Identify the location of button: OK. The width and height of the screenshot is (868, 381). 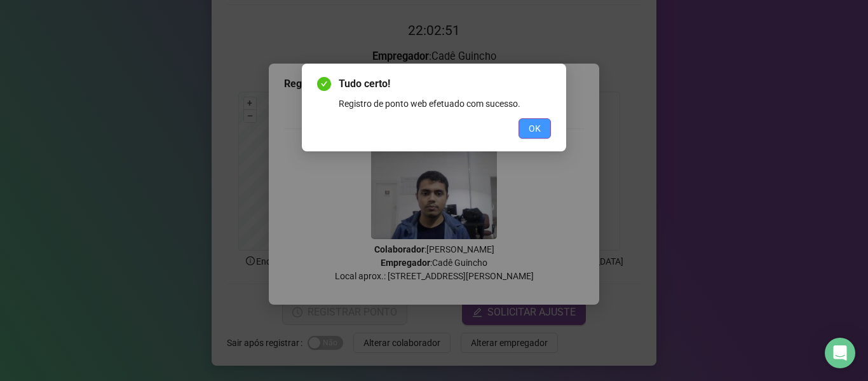
(534, 128).